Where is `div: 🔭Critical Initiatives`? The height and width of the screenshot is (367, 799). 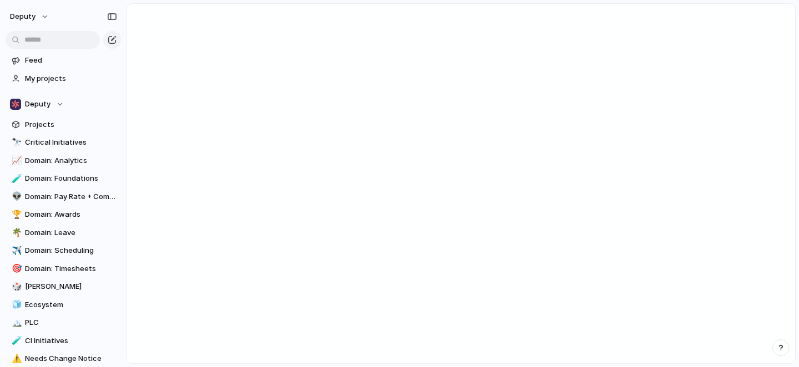 div: 🔭Critical Initiatives is located at coordinates (63, 143).